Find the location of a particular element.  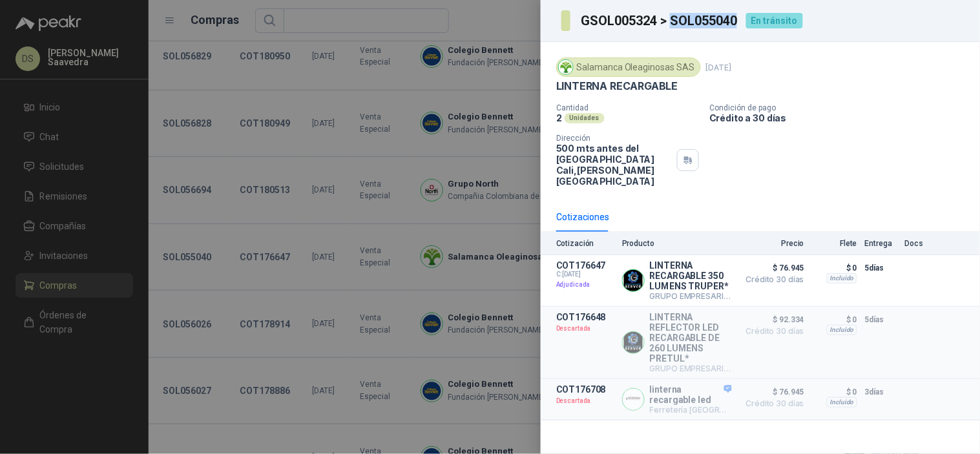

p: COT176648 is located at coordinates (585, 317).